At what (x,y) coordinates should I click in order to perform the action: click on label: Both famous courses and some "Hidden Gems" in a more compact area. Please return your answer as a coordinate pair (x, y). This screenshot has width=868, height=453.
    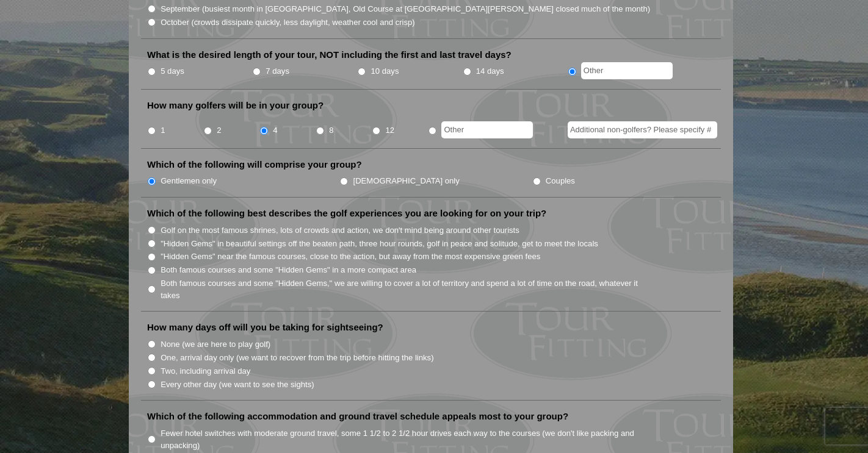
    Looking at the image, I should click on (288, 270).